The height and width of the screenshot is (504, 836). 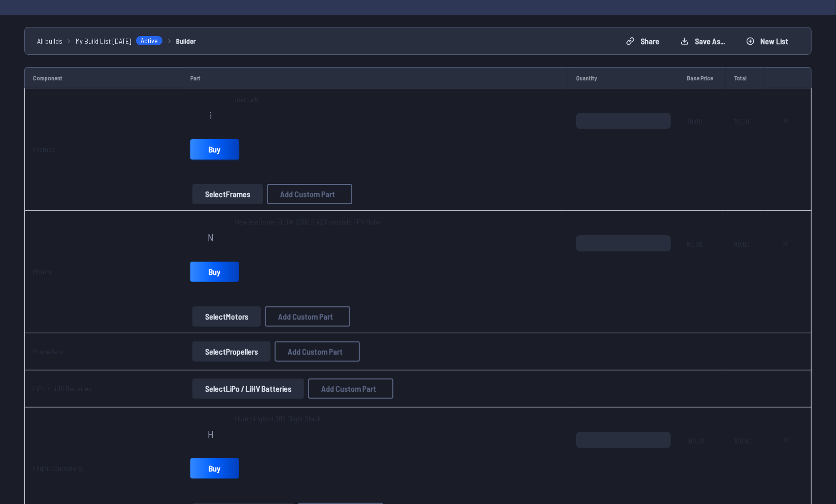 What do you see at coordinates (57, 467) in the screenshot?
I see `a: Flight Controllers` at bounding box center [57, 467].